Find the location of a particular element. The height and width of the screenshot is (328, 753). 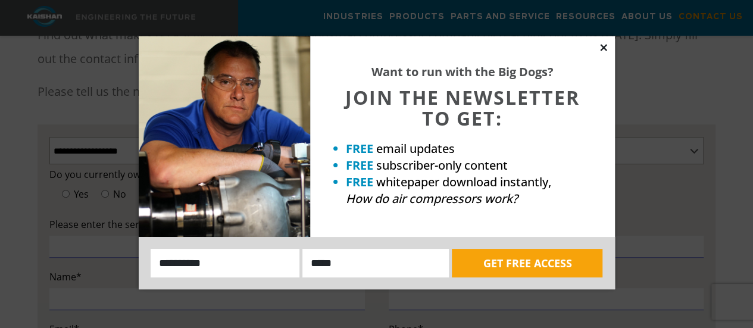

input: Name: is located at coordinates (225, 263).